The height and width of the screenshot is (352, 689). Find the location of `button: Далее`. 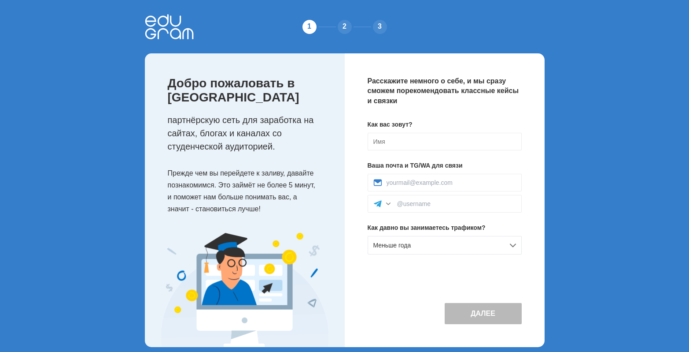

button: Далее is located at coordinates (483, 313).